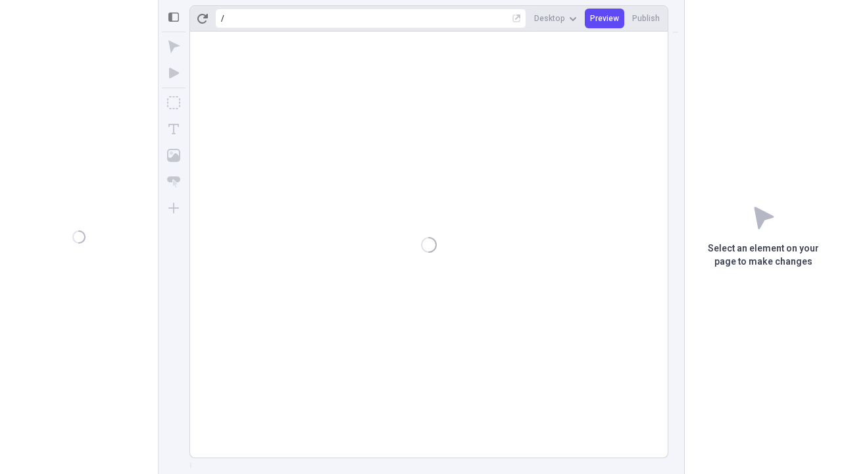  What do you see at coordinates (549, 18) in the screenshot?
I see `span: Desktop` at bounding box center [549, 18].